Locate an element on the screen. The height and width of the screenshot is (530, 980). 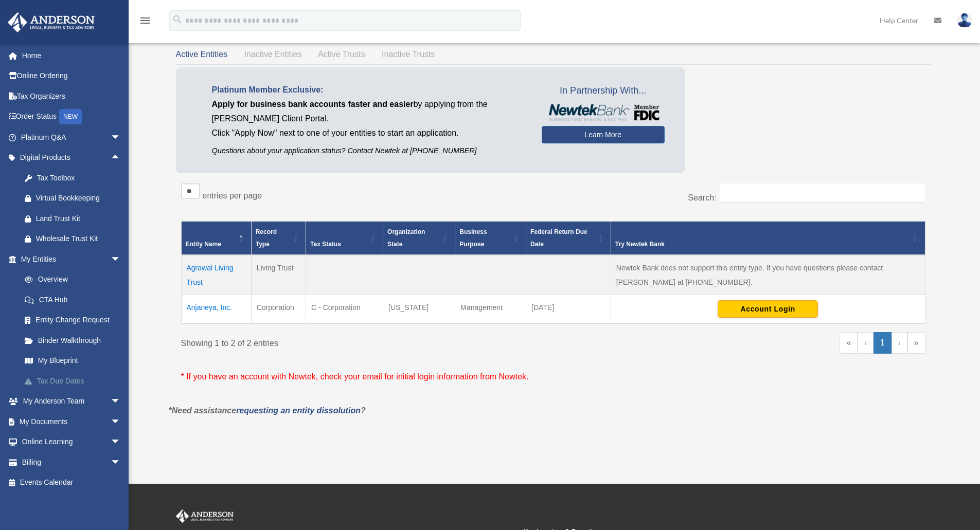
td: Management is located at coordinates (491, 310).